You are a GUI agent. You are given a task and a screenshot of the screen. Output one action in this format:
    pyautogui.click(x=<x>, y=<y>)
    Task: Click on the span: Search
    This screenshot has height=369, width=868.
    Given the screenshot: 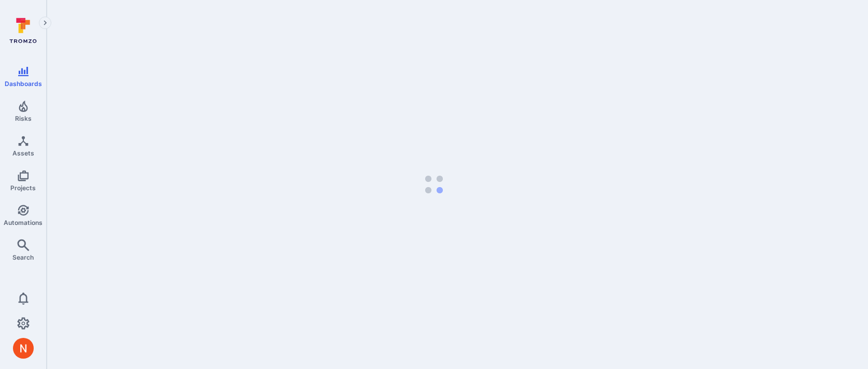 What is the action you would take?
    pyautogui.click(x=23, y=257)
    